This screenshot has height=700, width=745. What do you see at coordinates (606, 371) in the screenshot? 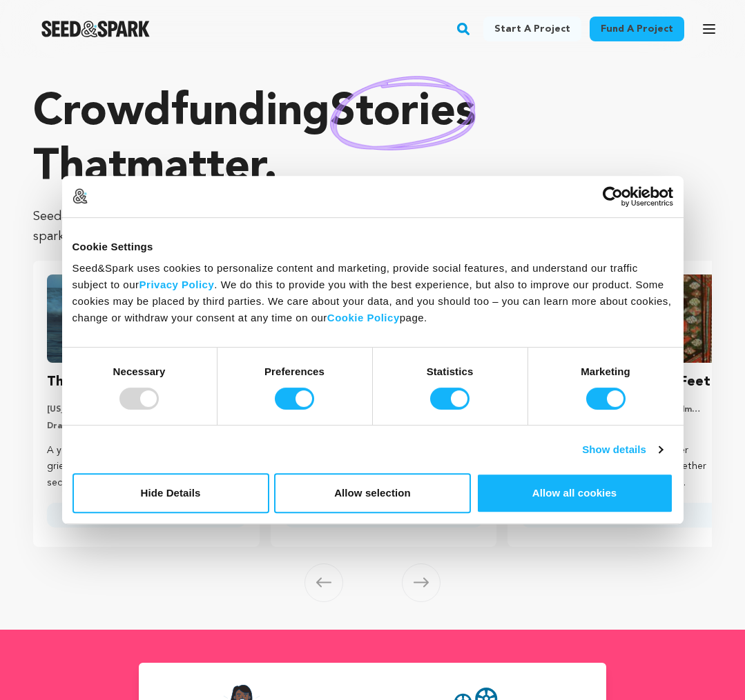
I see `strong: Marketing` at bounding box center [606, 371].